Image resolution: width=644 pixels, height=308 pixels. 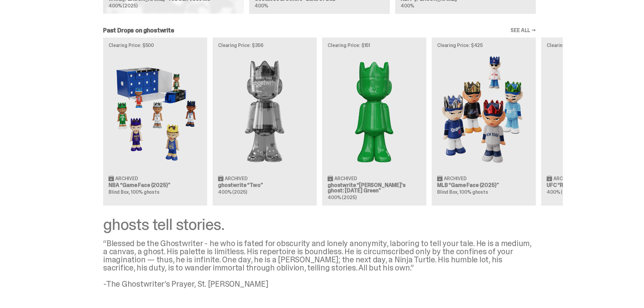 I want to click on p: Clearing Price: $500, so click(x=156, y=45).